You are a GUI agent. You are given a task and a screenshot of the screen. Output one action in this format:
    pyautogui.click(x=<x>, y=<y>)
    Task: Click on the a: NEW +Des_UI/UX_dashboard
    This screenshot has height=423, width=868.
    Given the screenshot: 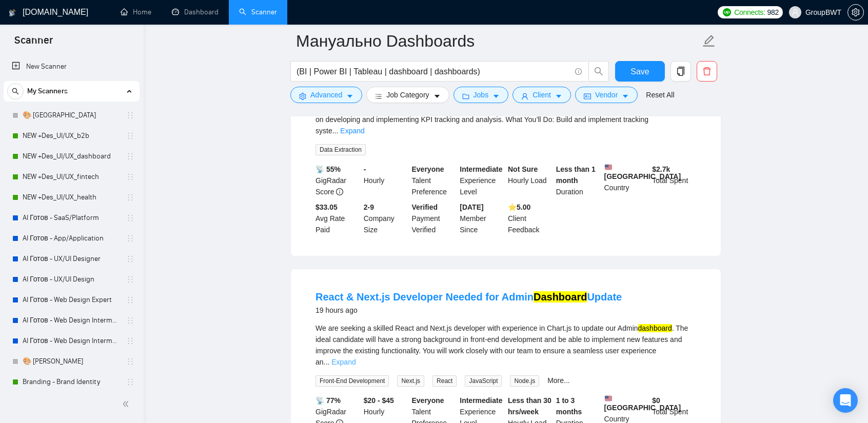 What is the action you would take?
    pyautogui.click(x=71, y=156)
    